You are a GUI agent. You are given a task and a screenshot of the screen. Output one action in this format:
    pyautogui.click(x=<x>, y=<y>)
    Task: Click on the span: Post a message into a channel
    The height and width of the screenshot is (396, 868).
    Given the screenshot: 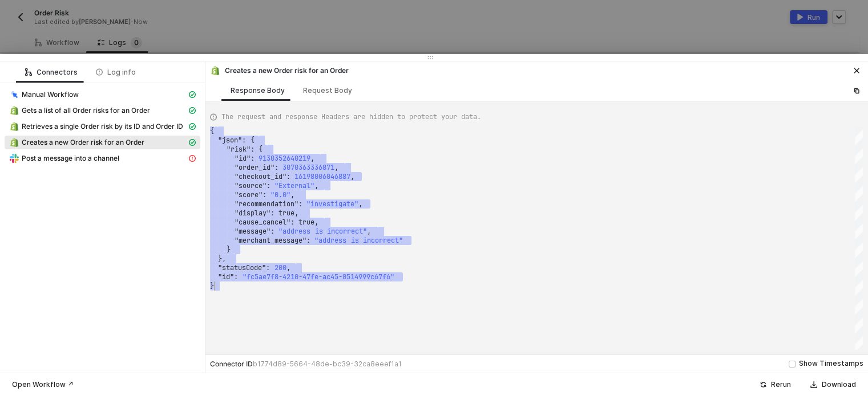 What is the action you would take?
    pyautogui.click(x=70, y=158)
    